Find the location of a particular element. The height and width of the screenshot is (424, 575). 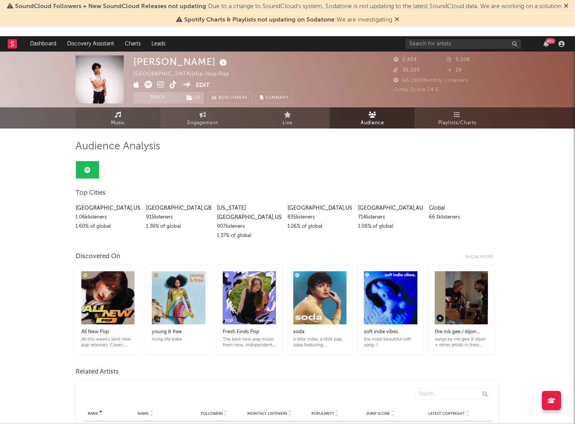

button: Track is located at coordinates (157, 98).